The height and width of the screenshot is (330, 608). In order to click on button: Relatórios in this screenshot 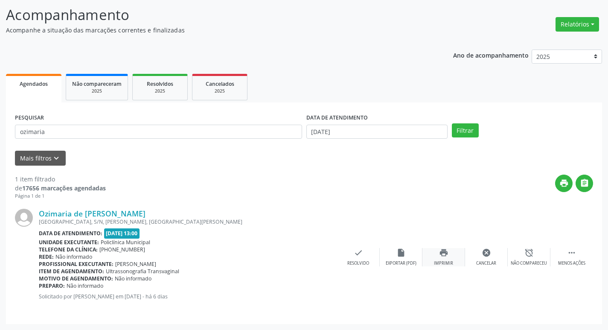, I will do `click(577, 24)`.